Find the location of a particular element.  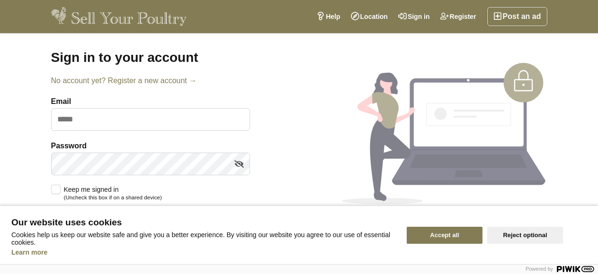

a: Post an ad is located at coordinates (517, 17).